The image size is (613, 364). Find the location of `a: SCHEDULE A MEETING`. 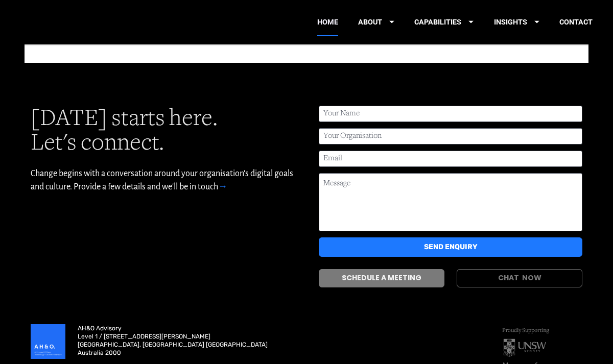

a: SCHEDULE A MEETING is located at coordinates (381, 279).